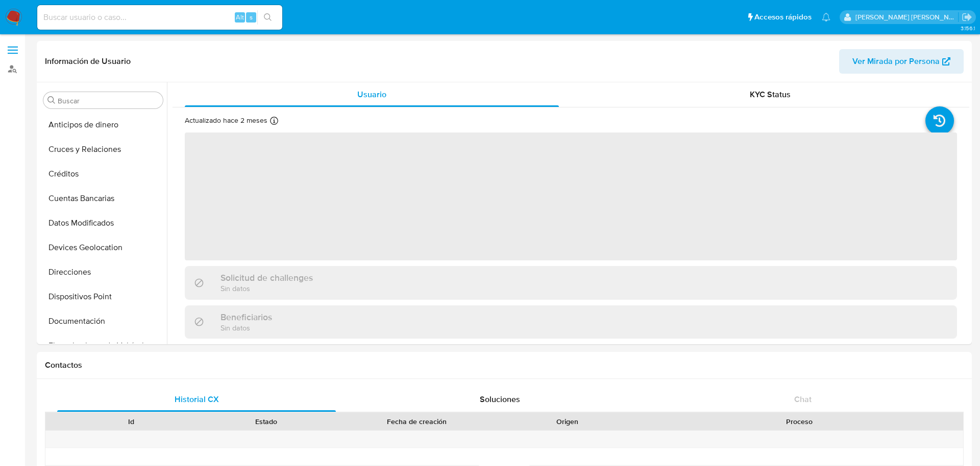 This screenshot has height=466, width=980. I want to click on div: Estado, so click(266, 422).